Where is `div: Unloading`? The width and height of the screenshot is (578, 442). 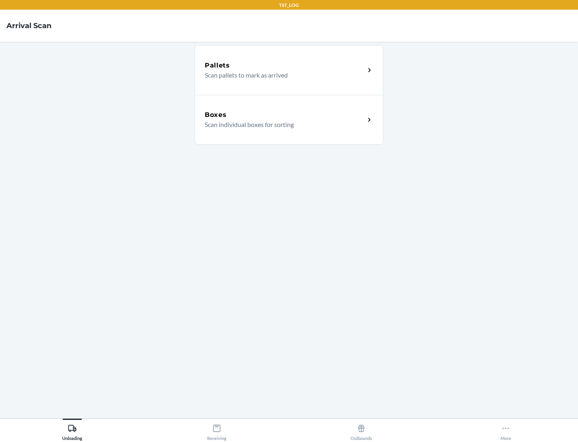 div: Unloading is located at coordinates (72, 431).